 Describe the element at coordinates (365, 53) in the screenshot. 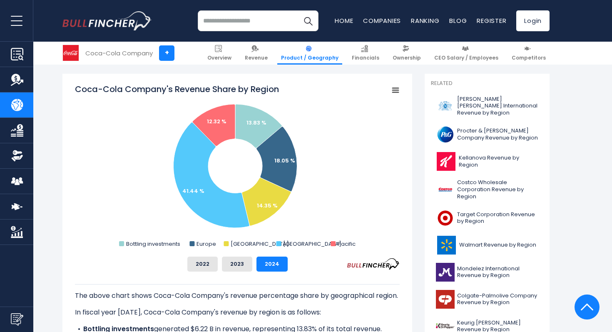

I see `a: Financials` at that location.